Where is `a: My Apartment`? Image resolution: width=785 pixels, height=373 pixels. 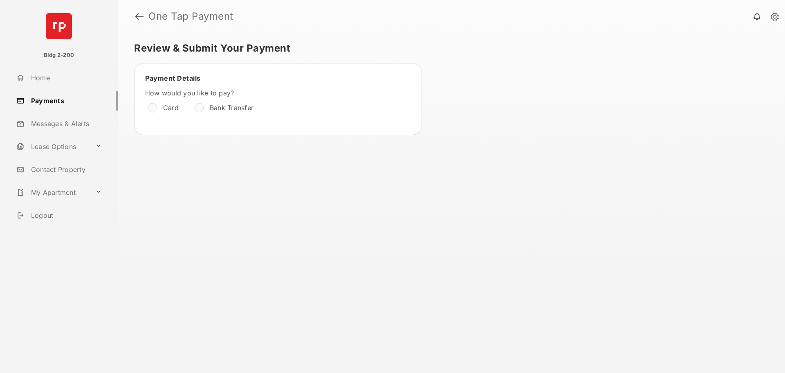
a: My Apartment is located at coordinates (52, 192).